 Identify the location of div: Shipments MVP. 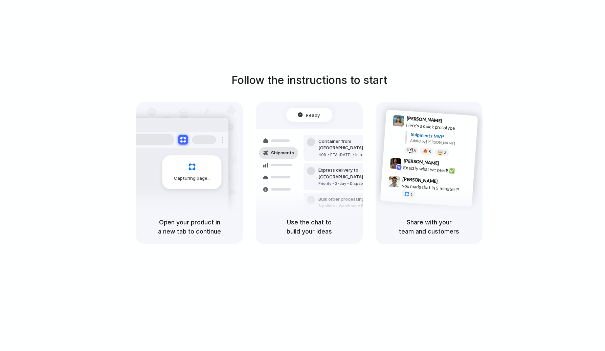
(442, 136).